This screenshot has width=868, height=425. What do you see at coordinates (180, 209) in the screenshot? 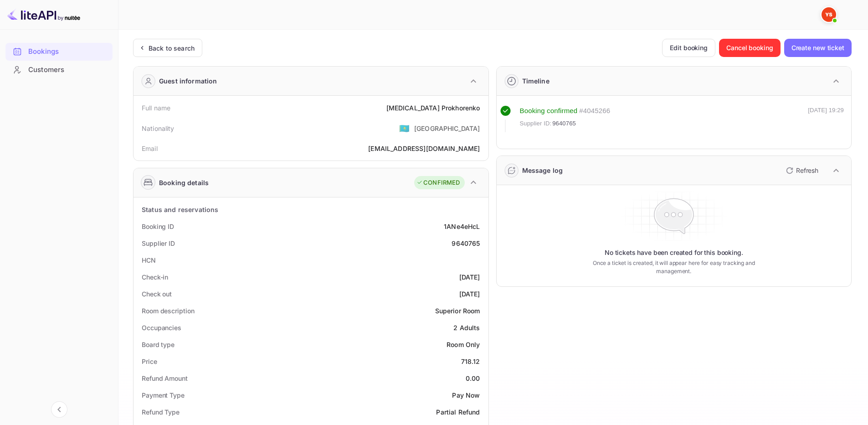
I see `div: Status and reservations` at bounding box center [180, 209].